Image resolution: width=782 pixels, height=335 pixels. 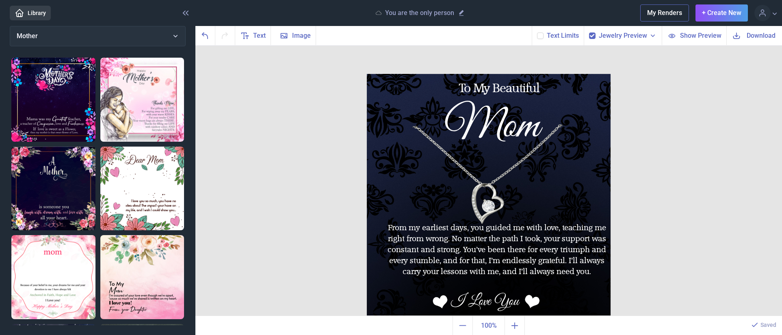 I want to click on button: Actual size, so click(x=489, y=326).